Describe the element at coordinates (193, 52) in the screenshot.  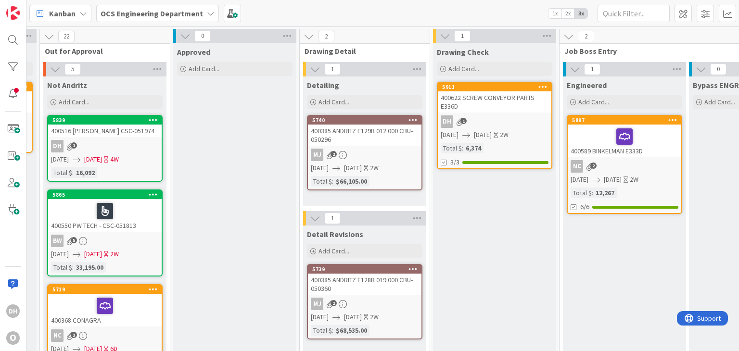
I see `span: Approved` at that location.